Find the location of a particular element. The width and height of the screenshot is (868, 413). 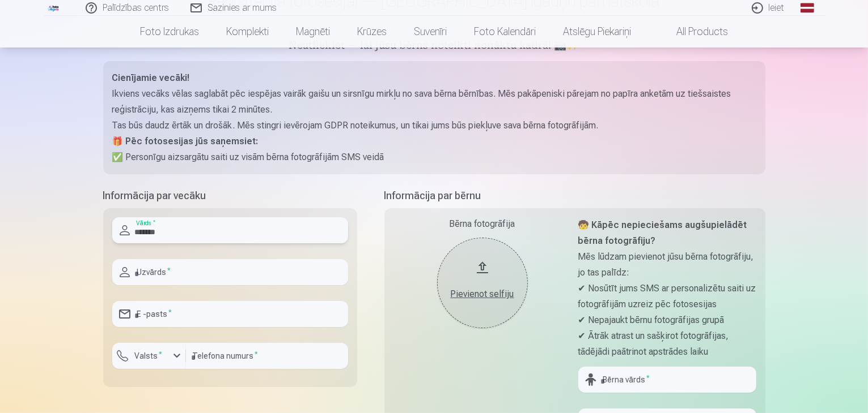

p: Tas būs daudz ērtāk un drošāk. Mēs stingri ievērojam GDPR noteikumus, un tikai jums būs piekļuve ... is located at coordinates (434, 125).